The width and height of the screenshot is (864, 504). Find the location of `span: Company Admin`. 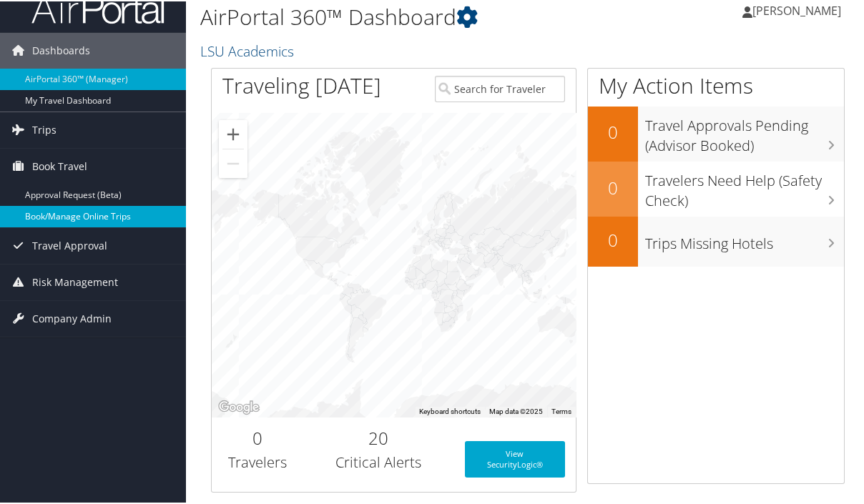

span: Company Admin is located at coordinates (71, 318).